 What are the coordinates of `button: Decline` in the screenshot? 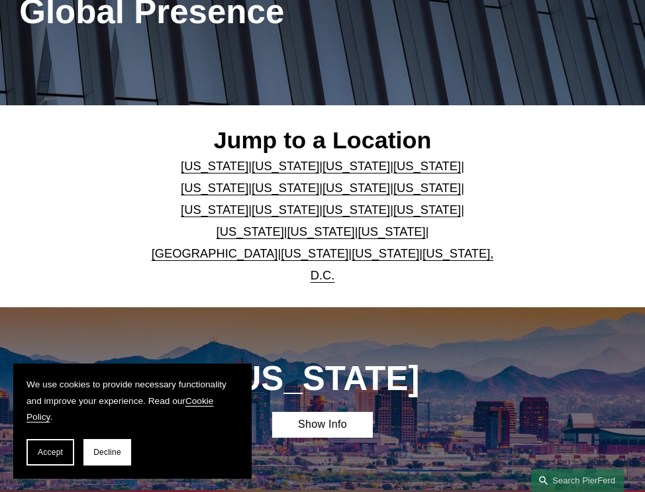 It's located at (107, 452).